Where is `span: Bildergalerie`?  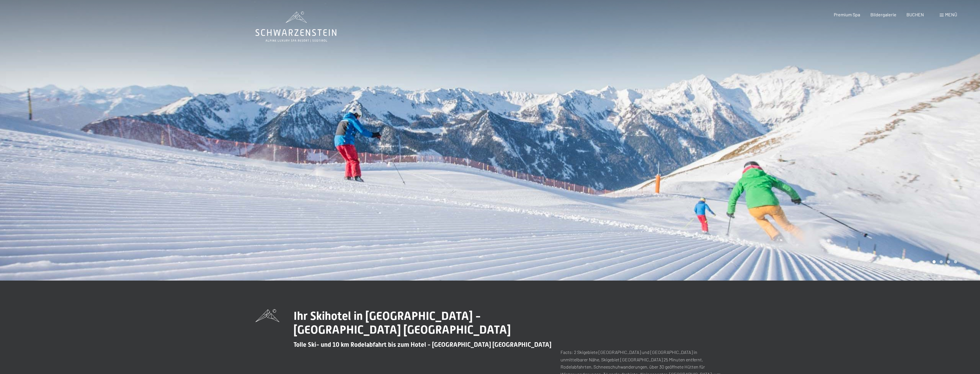
span: Bildergalerie is located at coordinates (883, 15).